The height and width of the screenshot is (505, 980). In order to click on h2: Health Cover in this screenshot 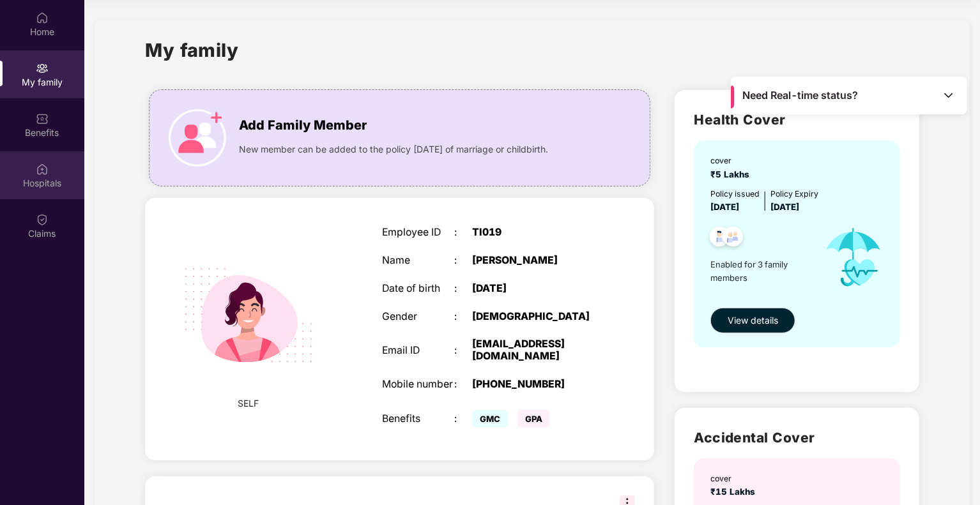, I will do `click(796, 119)`.